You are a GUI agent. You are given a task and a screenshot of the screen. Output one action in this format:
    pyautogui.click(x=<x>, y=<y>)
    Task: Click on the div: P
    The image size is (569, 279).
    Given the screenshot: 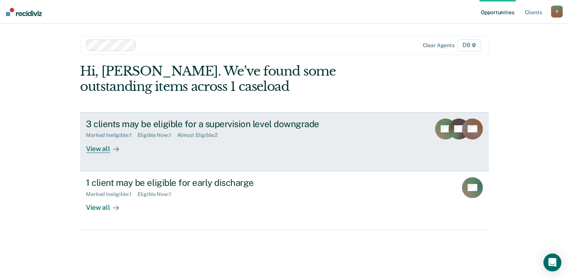 What is the action you would take?
    pyautogui.click(x=557, y=12)
    